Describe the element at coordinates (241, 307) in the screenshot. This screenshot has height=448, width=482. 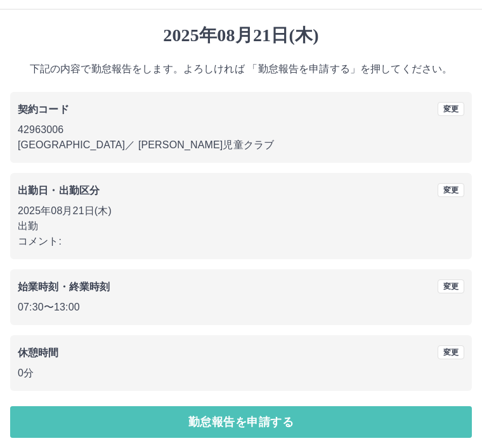
I see `p: 07:30 〜 13:00` at that location.